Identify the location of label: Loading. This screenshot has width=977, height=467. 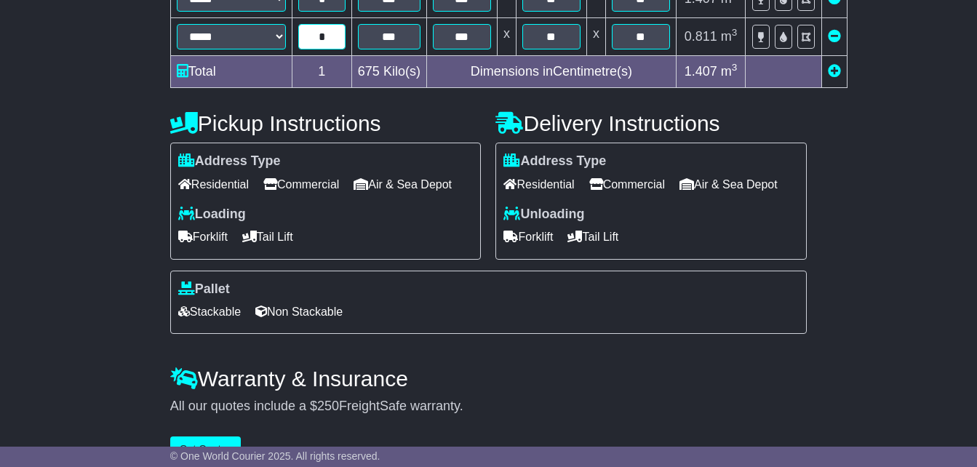
(212, 215).